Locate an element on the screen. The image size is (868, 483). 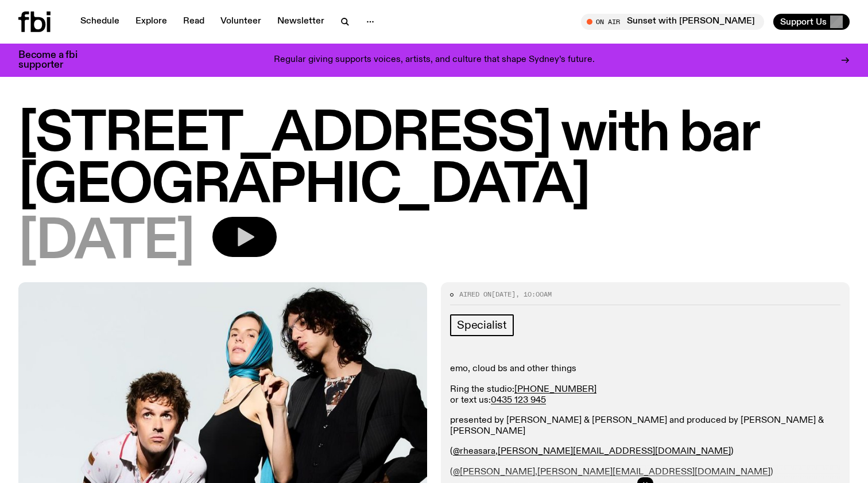
a: @rheasara is located at coordinates (474, 452).